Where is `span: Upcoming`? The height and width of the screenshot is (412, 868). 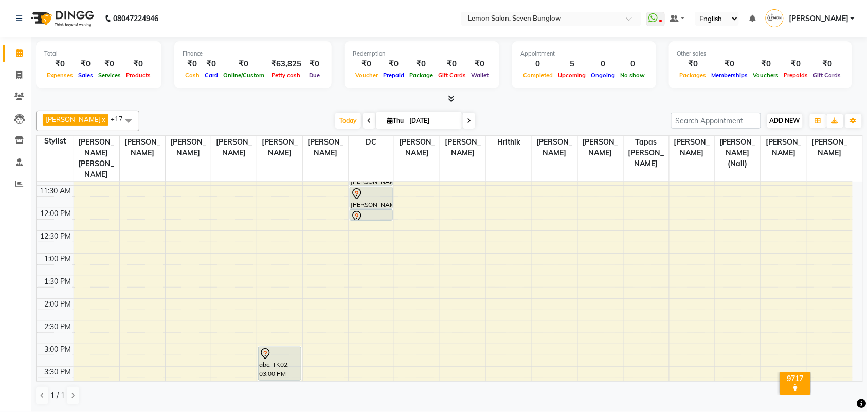 span: Upcoming is located at coordinates (572, 75).